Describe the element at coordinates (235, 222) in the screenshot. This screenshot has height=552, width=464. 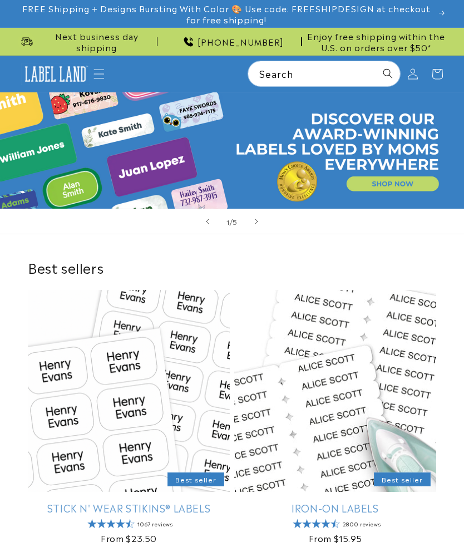
I see `span: 5` at that location.